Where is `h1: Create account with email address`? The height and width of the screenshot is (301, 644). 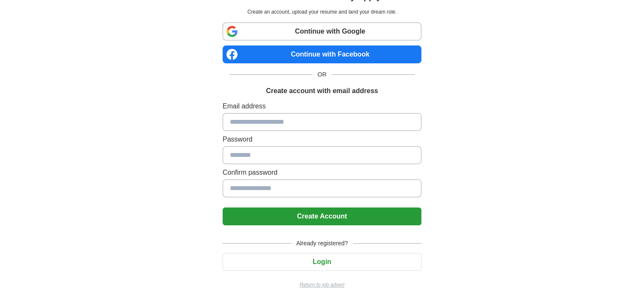
h1: Create account with email address is located at coordinates (322, 91).